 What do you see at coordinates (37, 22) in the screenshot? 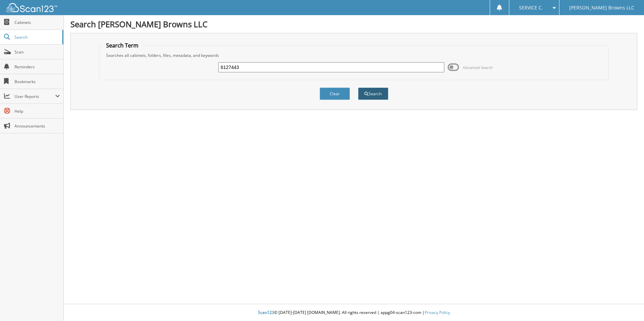
I see `span: Cabinets` at bounding box center [37, 22].